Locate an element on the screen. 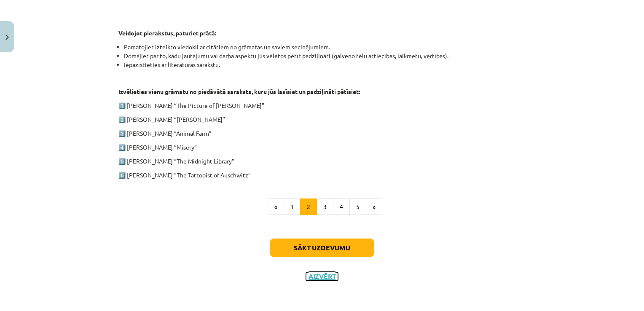 Image resolution: width=644 pixels, height=311 pixels. nav: Page navigation example is located at coordinates (322, 207).